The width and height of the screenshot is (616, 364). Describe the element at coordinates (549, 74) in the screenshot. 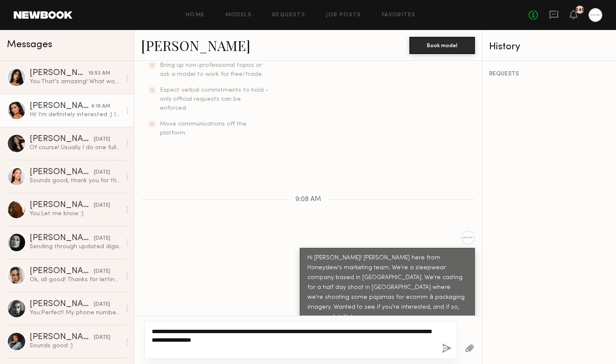

I see `div: REQUESTS` at that location.